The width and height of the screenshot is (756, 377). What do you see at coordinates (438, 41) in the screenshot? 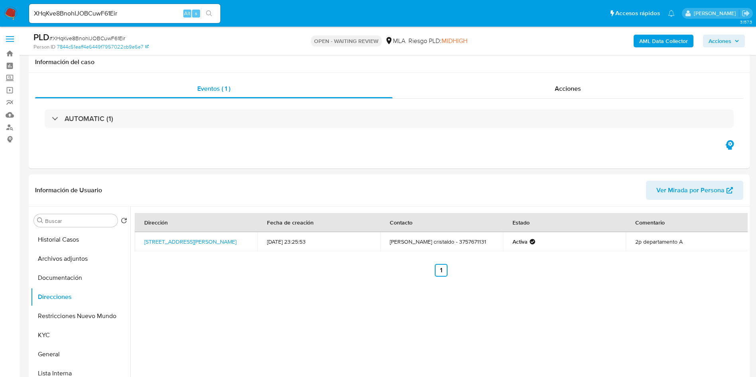
I see `span: Riesgo PLD:` at bounding box center [438, 41].